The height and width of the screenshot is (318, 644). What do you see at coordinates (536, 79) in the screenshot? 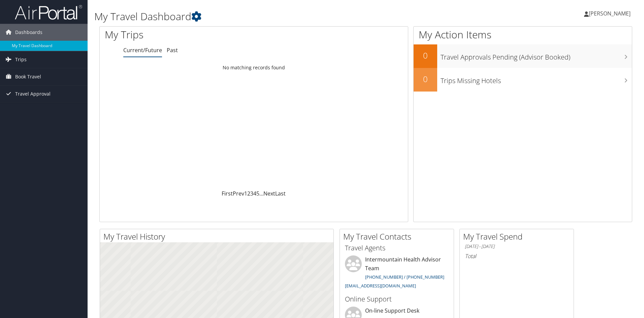
I see `h3: Trips Missing Hotels` at bounding box center [536, 79].